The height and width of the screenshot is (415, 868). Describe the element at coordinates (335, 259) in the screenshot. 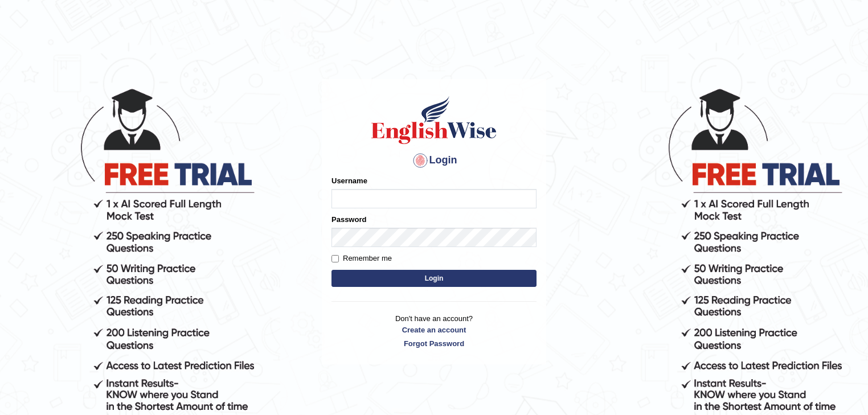

I see `input: Remember me` at that location.